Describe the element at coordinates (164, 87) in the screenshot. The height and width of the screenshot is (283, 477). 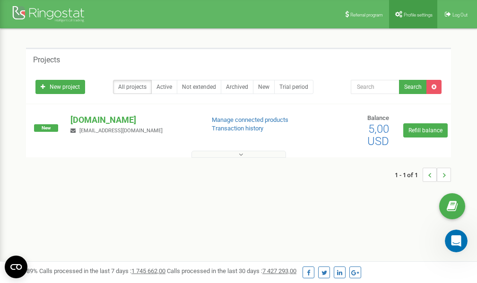
I see `a: Active` at that location.